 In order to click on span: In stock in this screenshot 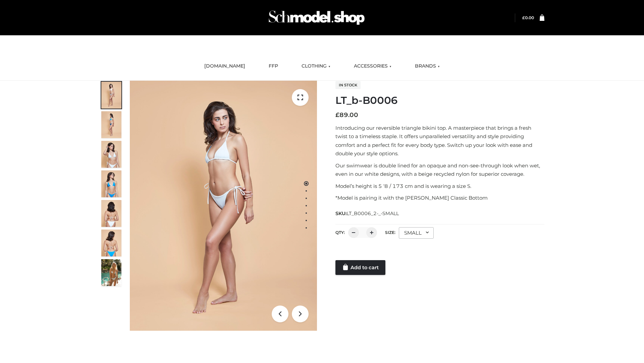, I will do `click(348, 85)`.